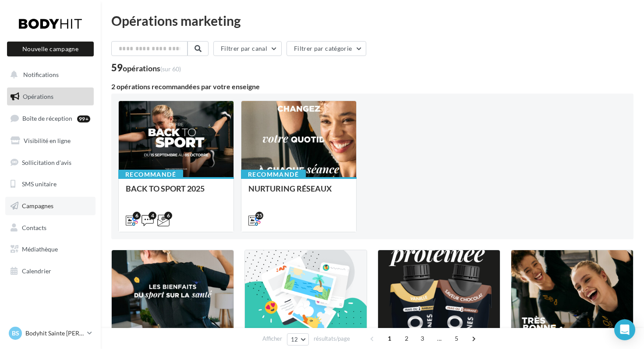 Image resolution: width=644 pixels, height=349 pixels. Describe the element at coordinates (331, 339) in the screenshot. I see `span: résultats/page` at that location.